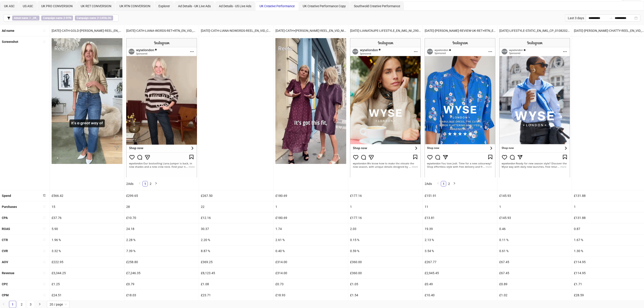 This screenshot has height=308, width=644. What do you see at coordinates (460, 218) in the screenshot?
I see `div: £13.81` at bounding box center [460, 218].